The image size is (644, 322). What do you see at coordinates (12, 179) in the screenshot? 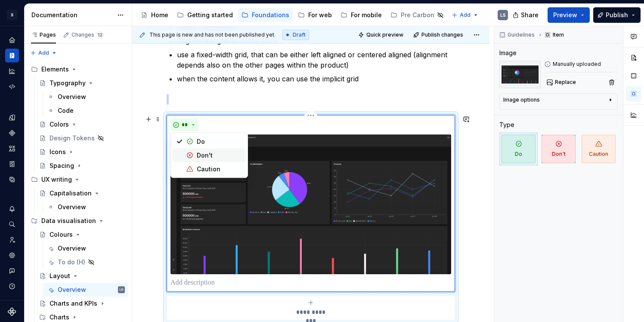
I see `div: Data sources` at bounding box center [12, 179].